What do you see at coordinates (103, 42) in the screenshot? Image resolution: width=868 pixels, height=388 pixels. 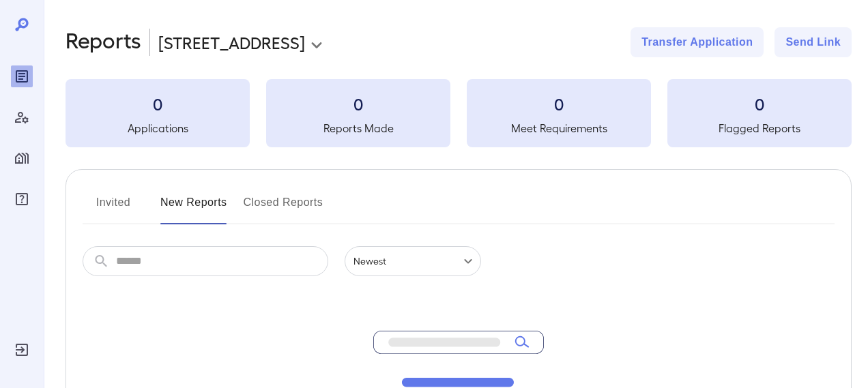 I see `h2: Reports` at bounding box center [103, 42].